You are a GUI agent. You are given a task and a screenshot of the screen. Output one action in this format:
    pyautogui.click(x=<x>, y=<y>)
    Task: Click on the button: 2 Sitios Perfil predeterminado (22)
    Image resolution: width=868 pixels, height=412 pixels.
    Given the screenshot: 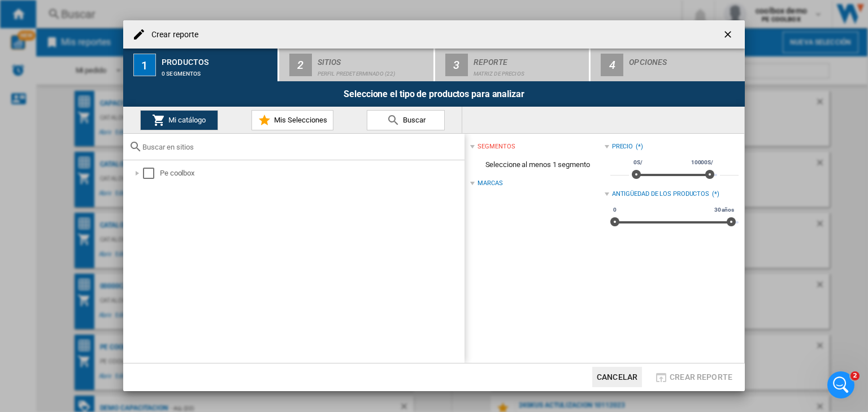 What is the action you would take?
    pyautogui.click(x=356, y=65)
    